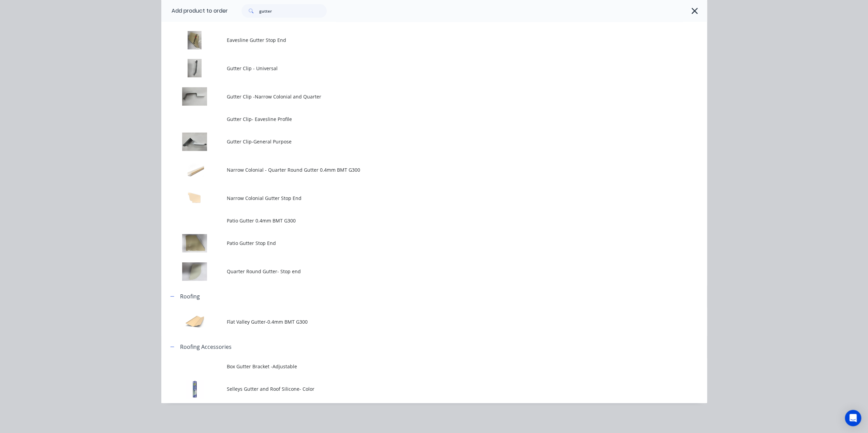 Image resolution: width=868 pixels, height=433 pixels. What do you see at coordinates (190, 297) in the screenshot?
I see `div: Roofing` at bounding box center [190, 297].